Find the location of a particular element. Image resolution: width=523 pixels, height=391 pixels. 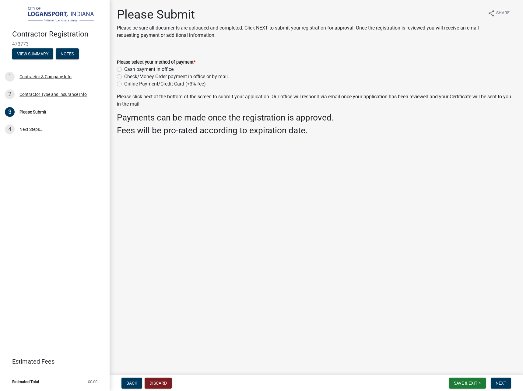

div: 2 is located at coordinates (10, 94).